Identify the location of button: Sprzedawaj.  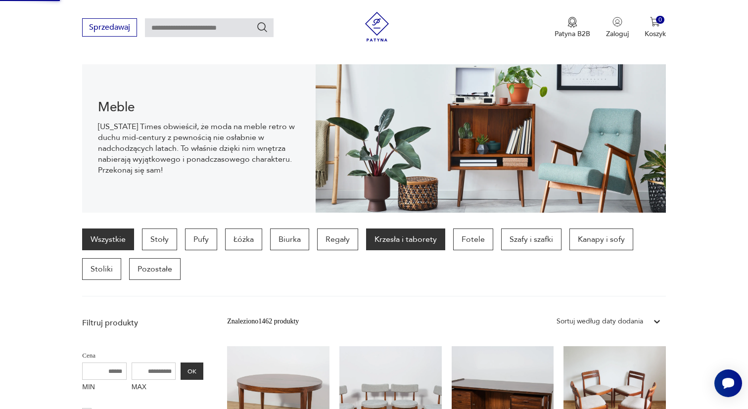
(109, 27).